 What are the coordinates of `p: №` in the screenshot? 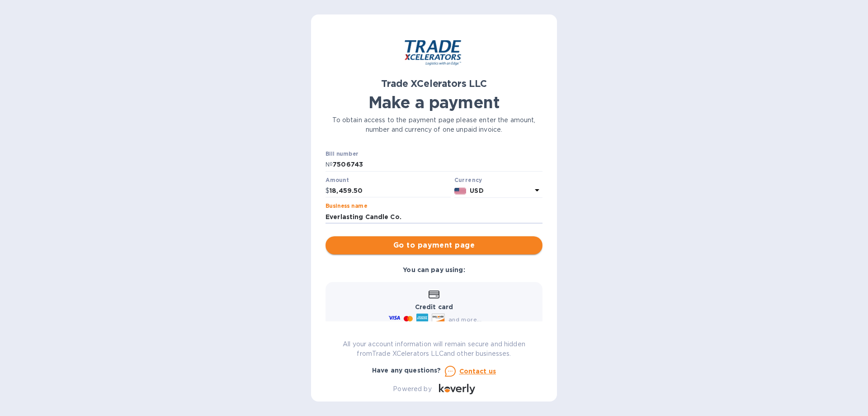 It's located at (329, 165).